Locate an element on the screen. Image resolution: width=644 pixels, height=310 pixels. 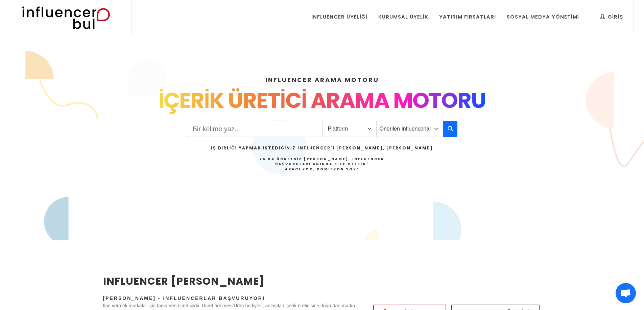
div: Yatırım Fırsatları is located at coordinates (467, 17).